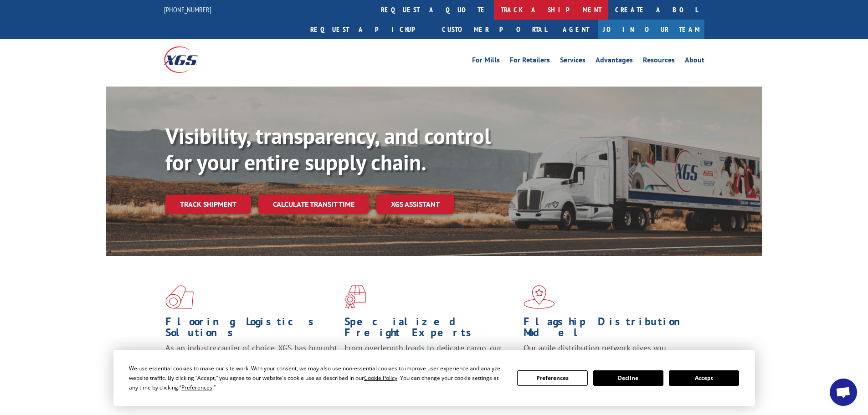 The height and width of the screenshot is (415, 868). What do you see at coordinates (539, 297) in the screenshot?
I see `img: xgs-icon-flagship-distribution-model-red` at bounding box center [539, 297].